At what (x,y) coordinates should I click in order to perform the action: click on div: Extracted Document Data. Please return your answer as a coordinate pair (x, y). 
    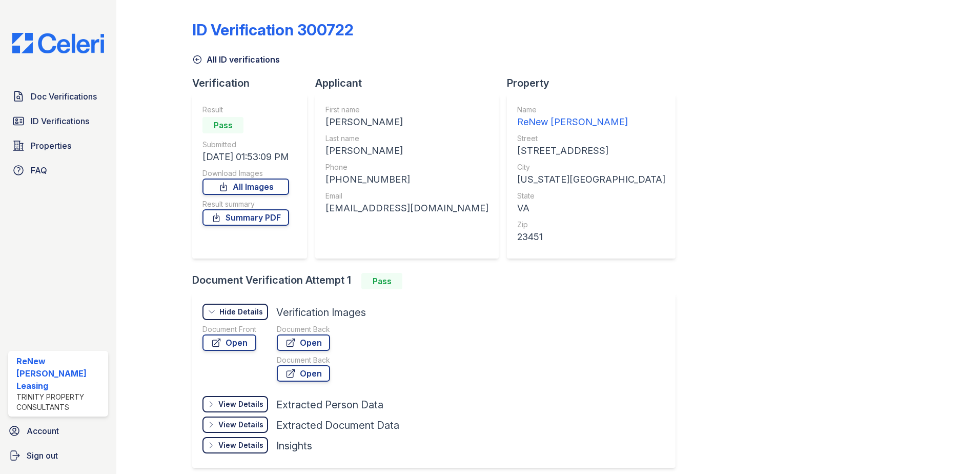
    Looking at the image, I should click on (338, 425).